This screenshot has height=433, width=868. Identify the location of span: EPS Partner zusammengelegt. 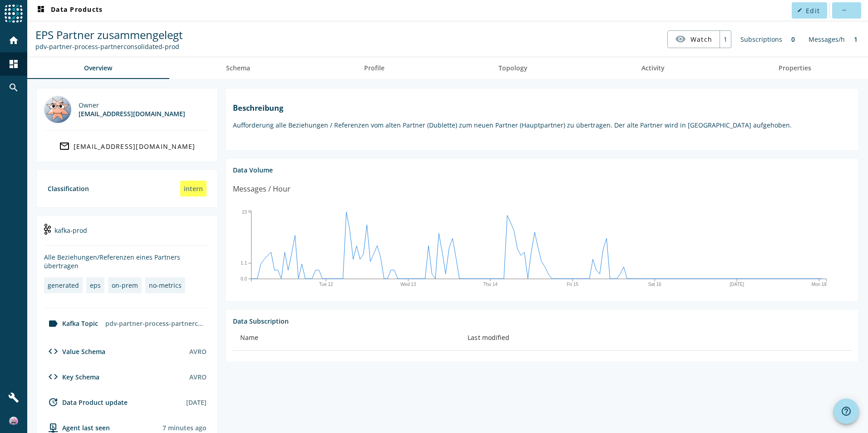
(109, 35).